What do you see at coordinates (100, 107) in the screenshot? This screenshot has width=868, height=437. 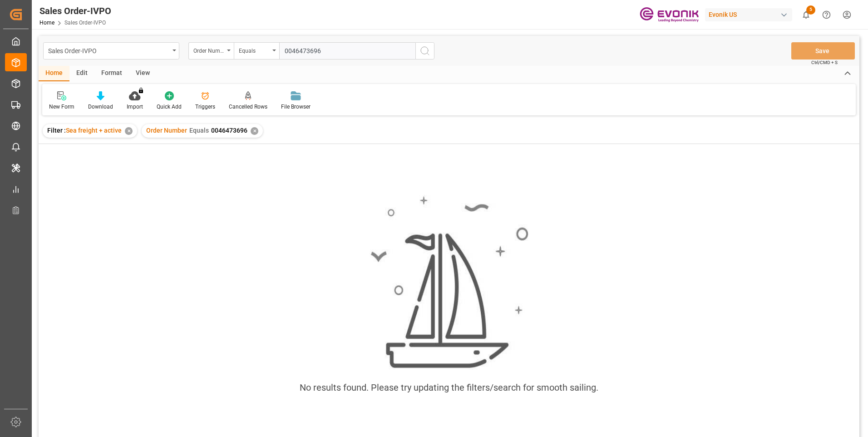 I see `div: Download` at bounding box center [100, 107].